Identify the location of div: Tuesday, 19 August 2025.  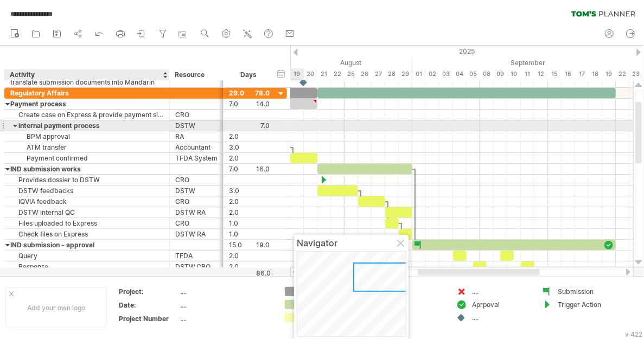
(297, 73).